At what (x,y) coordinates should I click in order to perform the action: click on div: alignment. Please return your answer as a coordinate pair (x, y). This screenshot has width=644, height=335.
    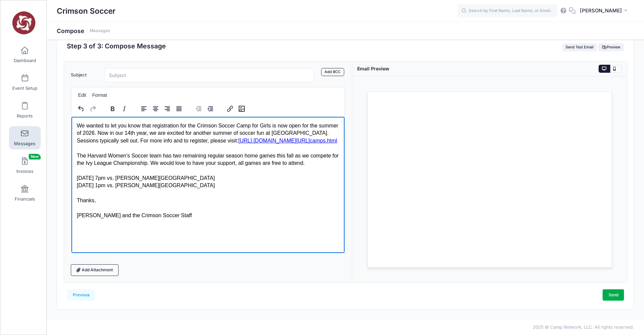
    Looking at the image, I should click on (161, 108).